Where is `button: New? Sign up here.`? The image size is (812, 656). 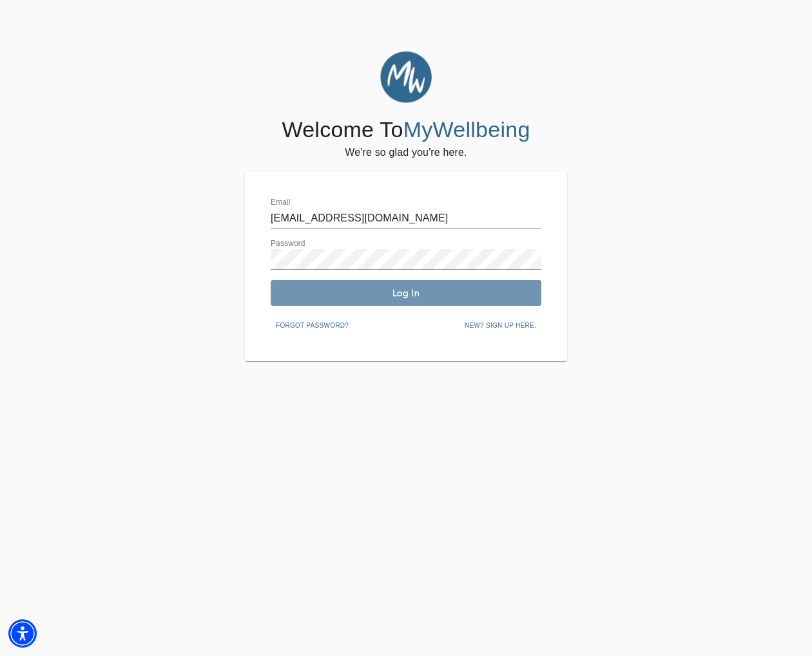
button: New? Sign up here. is located at coordinates (500, 326).